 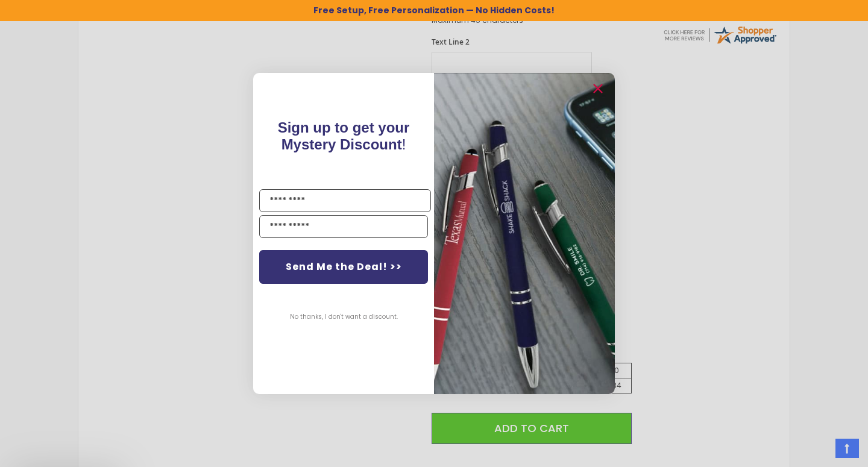 What do you see at coordinates (525, 233) in the screenshot?
I see `img: pop-up-image` at bounding box center [525, 233].